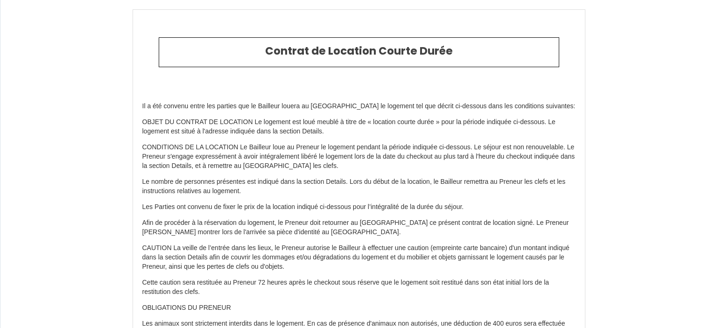  What do you see at coordinates (359, 288) in the screenshot?
I see `p: Cette caution sera restituée au Preneur 72 heures après le checkout sous réserve que le logement ...` at bounding box center [359, 288].